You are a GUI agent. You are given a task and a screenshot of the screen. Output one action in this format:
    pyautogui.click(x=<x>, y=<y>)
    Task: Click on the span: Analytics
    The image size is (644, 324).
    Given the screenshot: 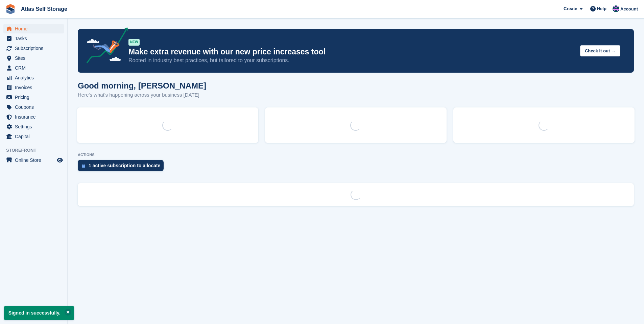 What is the action you would take?
    pyautogui.click(x=35, y=78)
    